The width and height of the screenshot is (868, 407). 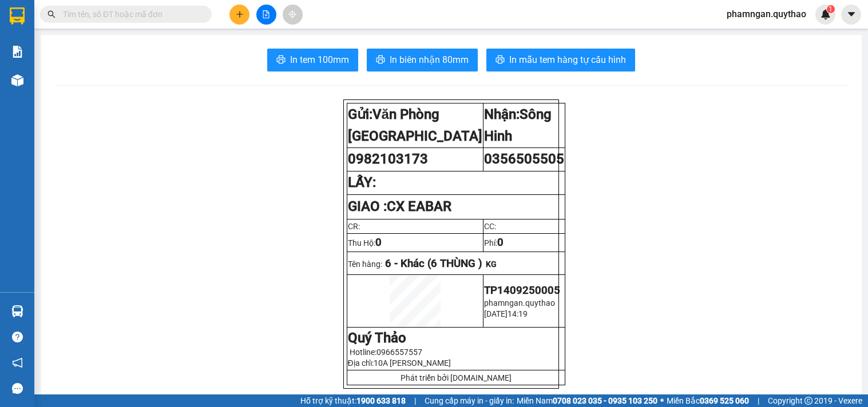 What do you see at coordinates (415, 125) in the screenshot?
I see `strong: Gửi:` at bounding box center [415, 125].